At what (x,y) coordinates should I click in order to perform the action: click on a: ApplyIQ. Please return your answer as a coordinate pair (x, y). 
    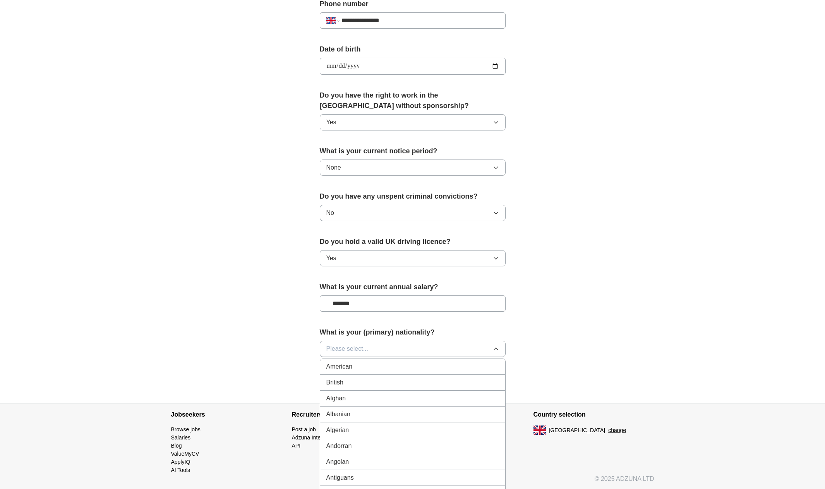
    Looking at the image, I should click on (181, 462).